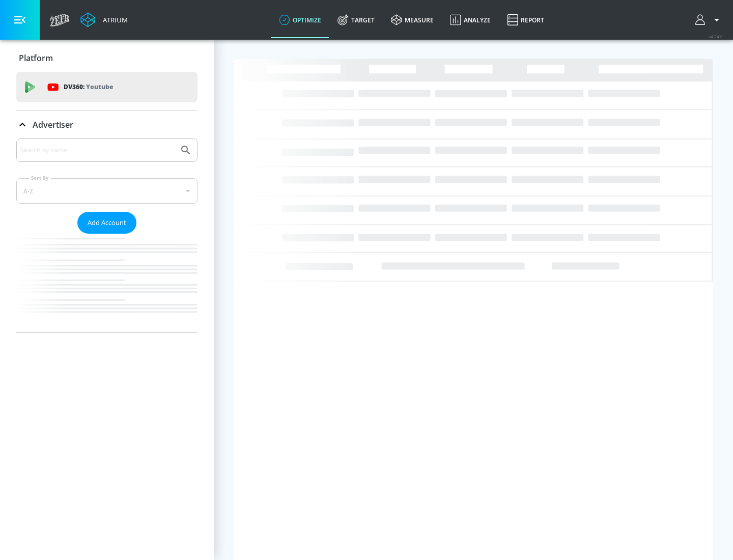  What do you see at coordinates (299, 20) in the screenshot?
I see `a: optimize` at bounding box center [299, 20].